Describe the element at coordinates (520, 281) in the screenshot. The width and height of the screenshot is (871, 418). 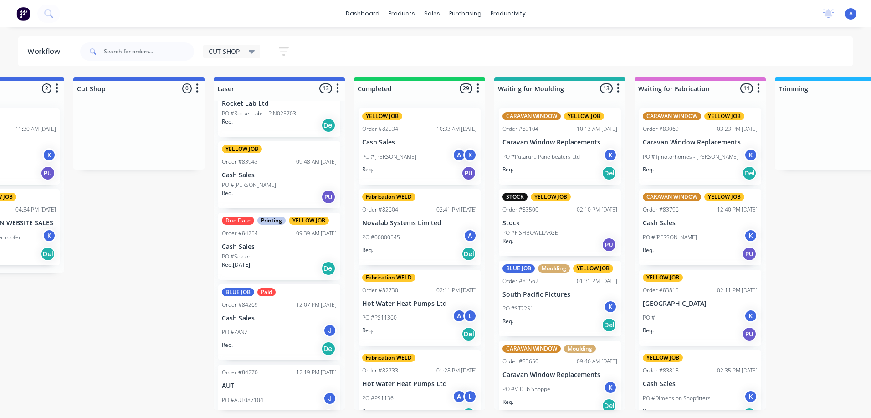
I see `div: Order #83562` at that location.